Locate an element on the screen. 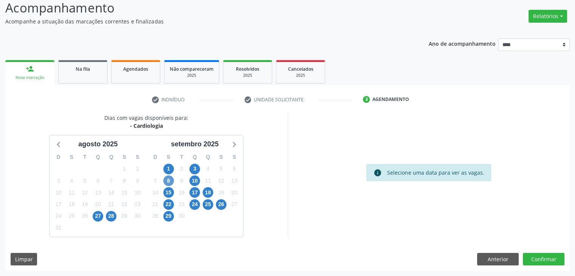 This screenshot has width=575, height=276. span: sábado, 23 de agosto de 2025 is located at coordinates (138, 204).